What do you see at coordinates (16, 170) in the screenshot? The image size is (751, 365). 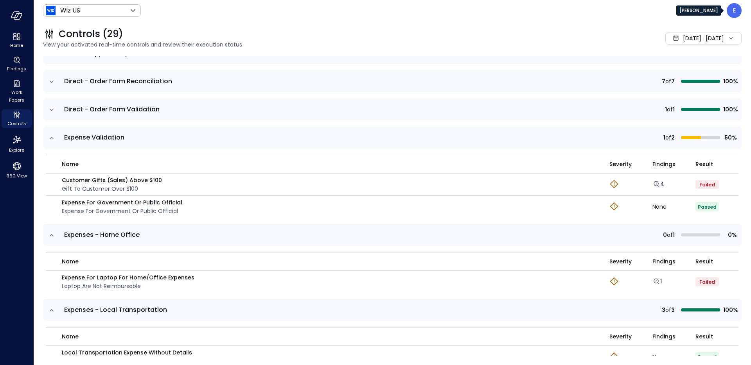 I see `div: 360 View` at bounding box center [16, 170].